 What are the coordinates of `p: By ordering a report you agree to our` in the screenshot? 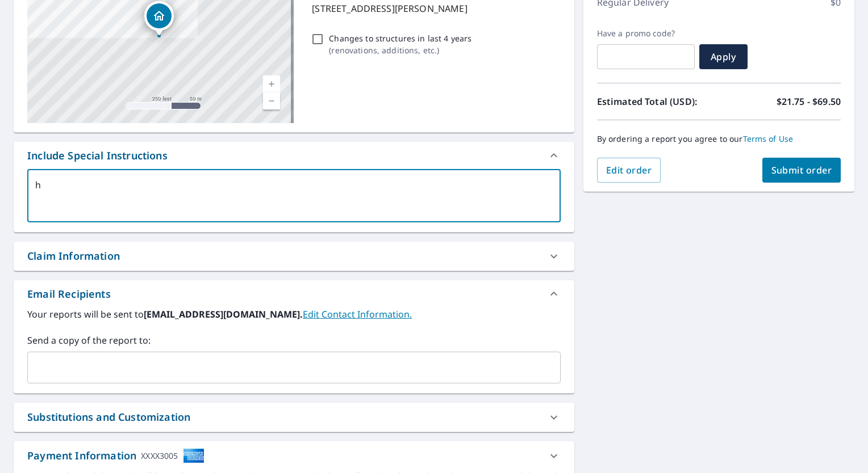 It's located at (719, 139).